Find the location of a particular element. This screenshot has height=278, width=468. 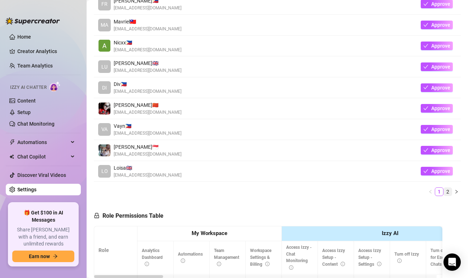

span: VA is located at coordinates (104, 129).